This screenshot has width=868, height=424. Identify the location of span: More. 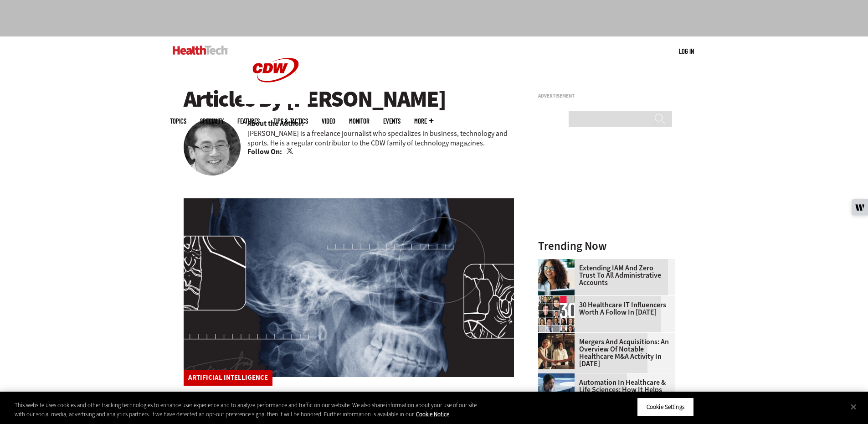
(424, 121).